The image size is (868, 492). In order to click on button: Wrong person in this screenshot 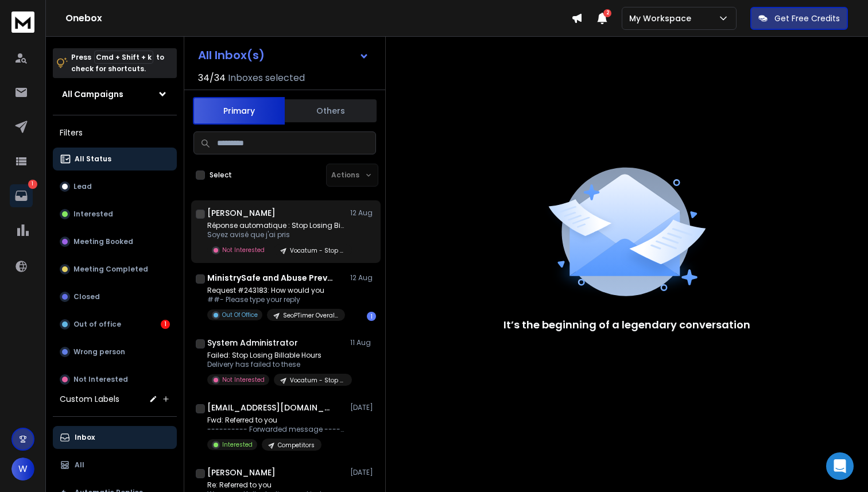, I will do `click(115, 352)`.